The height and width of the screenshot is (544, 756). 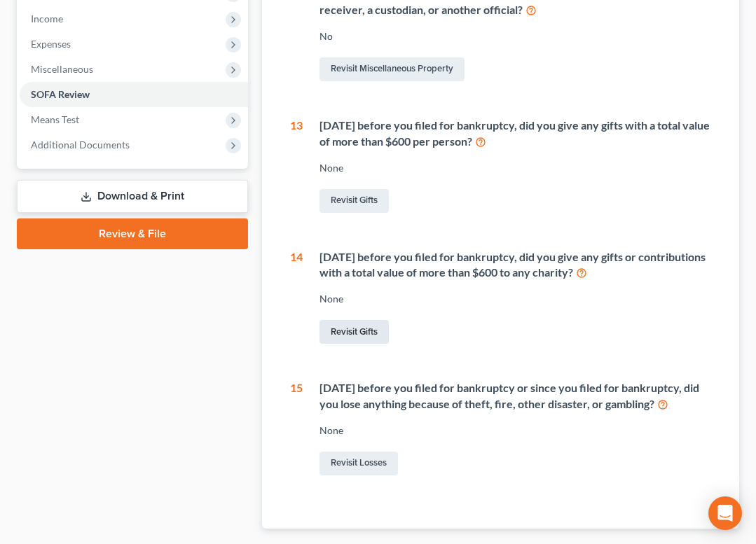 What do you see at coordinates (55, 119) in the screenshot?
I see `span: Means Test` at bounding box center [55, 119].